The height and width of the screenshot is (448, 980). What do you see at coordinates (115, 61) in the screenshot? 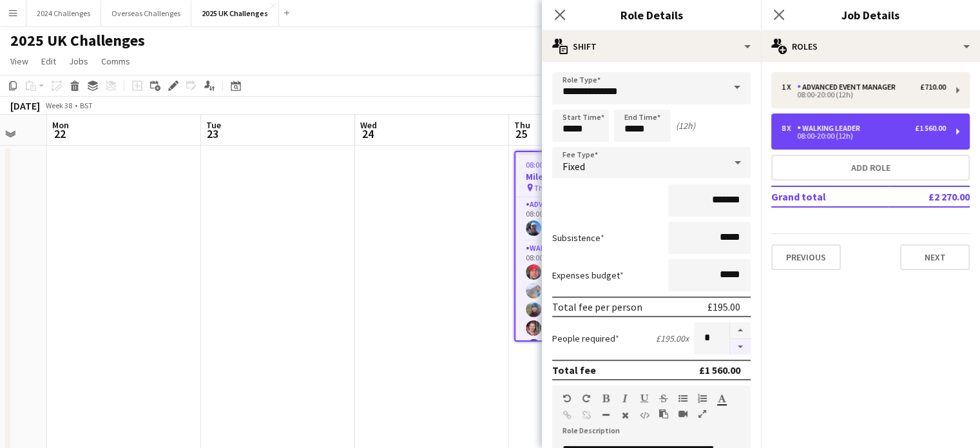
I see `span: Comms` at bounding box center [115, 61].